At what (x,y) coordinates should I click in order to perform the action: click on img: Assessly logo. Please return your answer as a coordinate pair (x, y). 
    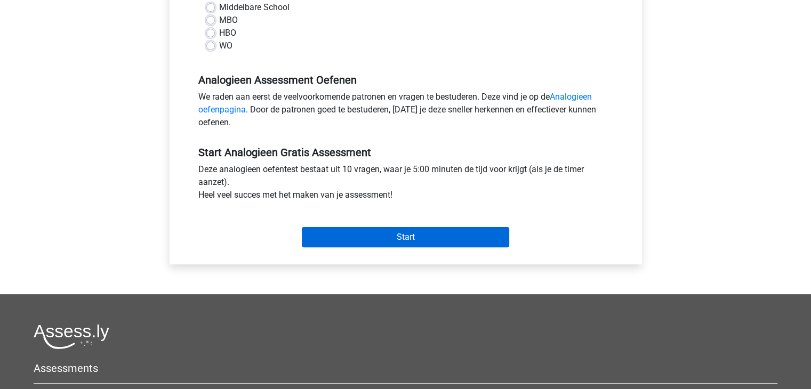
    Looking at the image, I should click on (71, 336).